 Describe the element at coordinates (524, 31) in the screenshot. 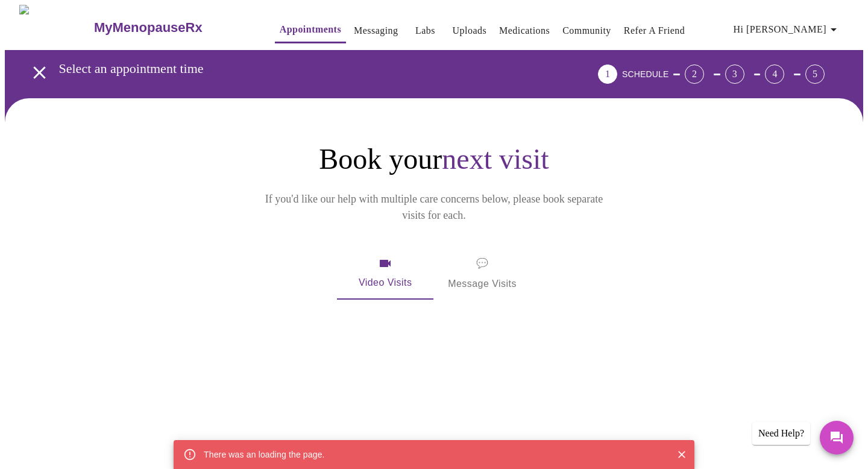

I see `button: Medications` at that location.